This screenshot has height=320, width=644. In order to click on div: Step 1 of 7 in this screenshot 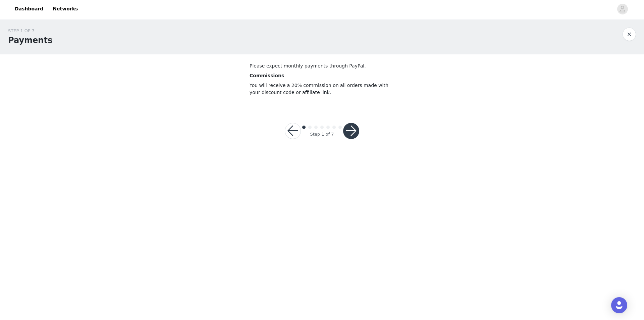, I will do `click(322, 134)`.